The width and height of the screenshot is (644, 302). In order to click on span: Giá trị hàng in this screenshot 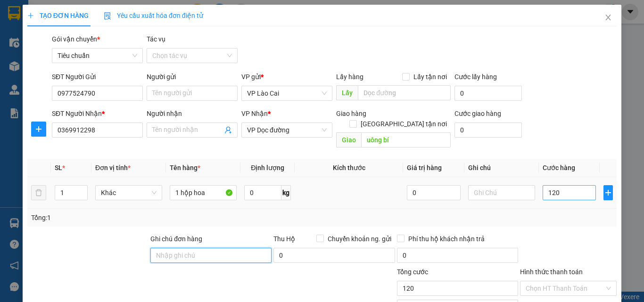, I will do `click(424, 168)`.